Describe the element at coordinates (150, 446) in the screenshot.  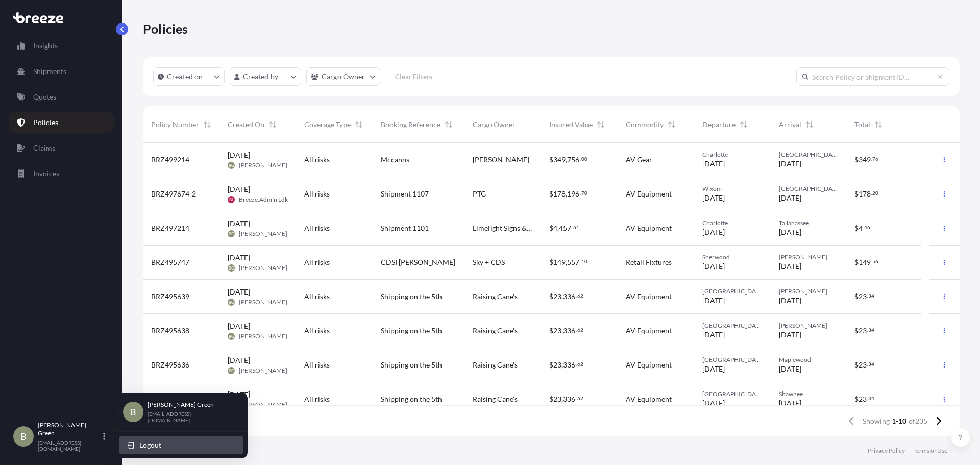
I see `span: Logout` at that location.